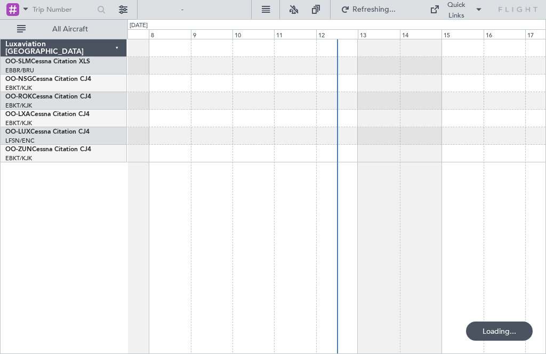 Image resolution: width=546 pixels, height=354 pixels. I want to click on button: Quick Links, so click(456, 10).